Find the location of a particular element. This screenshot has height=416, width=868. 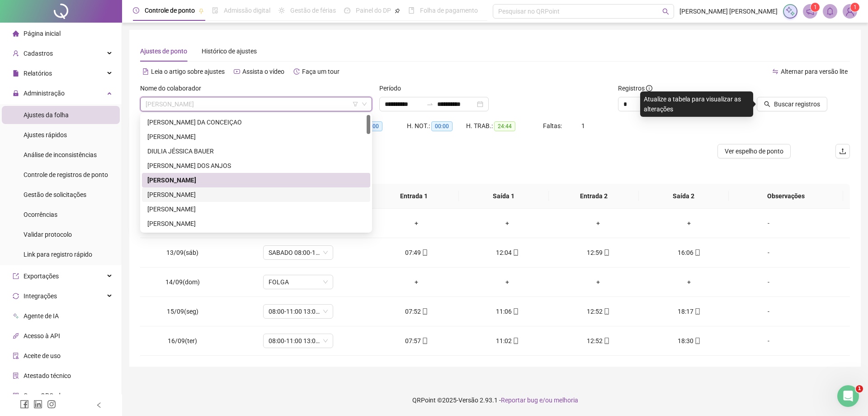

span: file is located at coordinates (16, 73).